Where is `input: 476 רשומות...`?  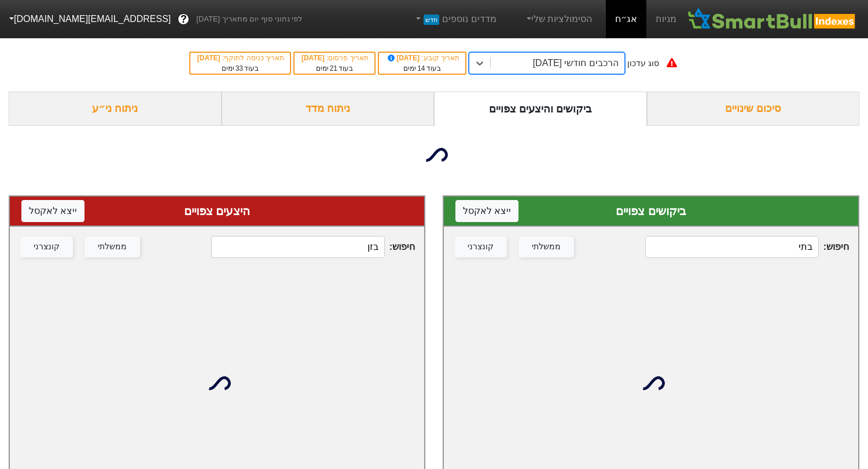 input: 476 רשומות... is located at coordinates (298, 247).